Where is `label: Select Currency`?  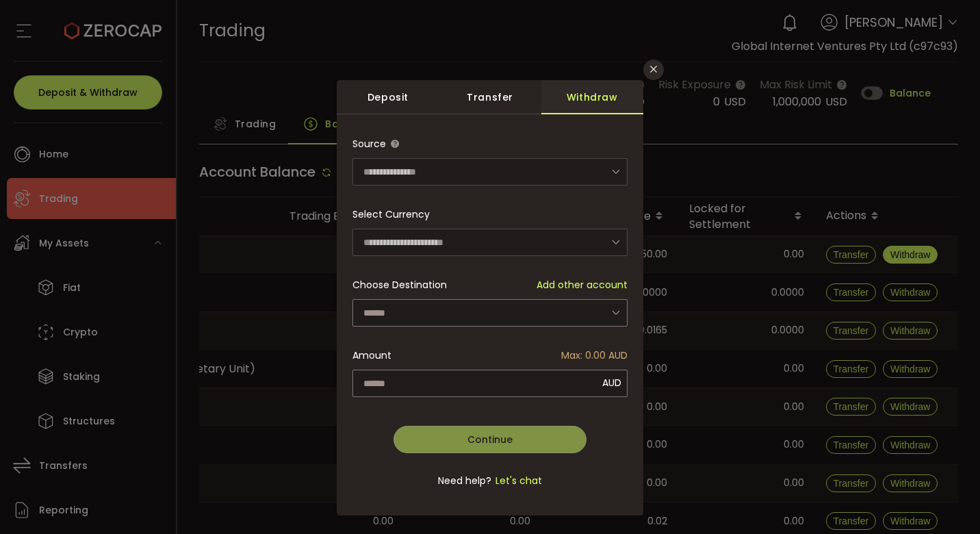 label: Select Currency is located at coordinates (391, 214).